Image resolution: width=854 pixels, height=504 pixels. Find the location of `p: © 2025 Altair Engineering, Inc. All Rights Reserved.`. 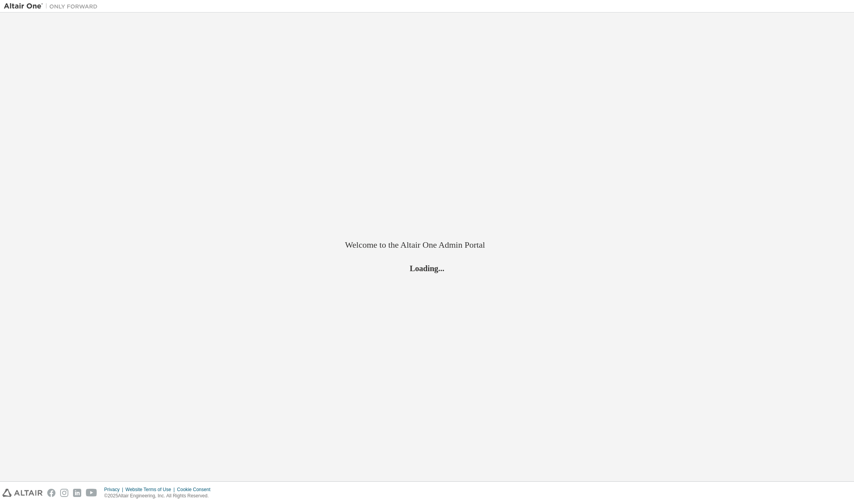

p: © 2025 Altair Engineering, Inc. All Rights Reserved. is located at coordinates (159, 496).